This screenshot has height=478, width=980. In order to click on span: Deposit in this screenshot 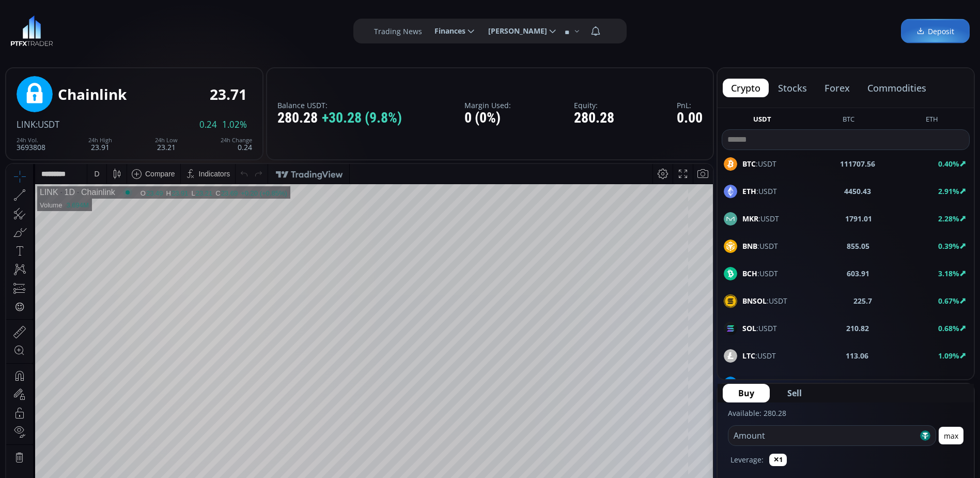, I will do `click(935, 31)`.